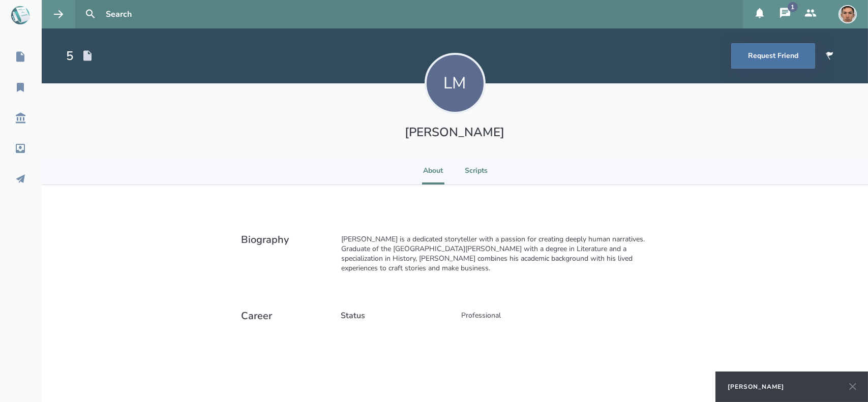 The height and width of the screenshot is (402, 868). I want to click on div: Professional, so click(481, 316).